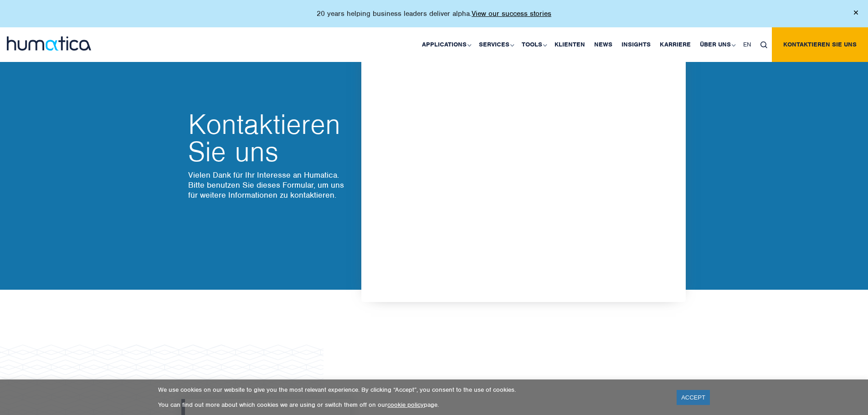 The image size is (868, 415). Describe the element at coordinates (411, 405) in the screenshot. I see `p: You can find out more about which cookies we are using or switch them off on our page.` at that location.